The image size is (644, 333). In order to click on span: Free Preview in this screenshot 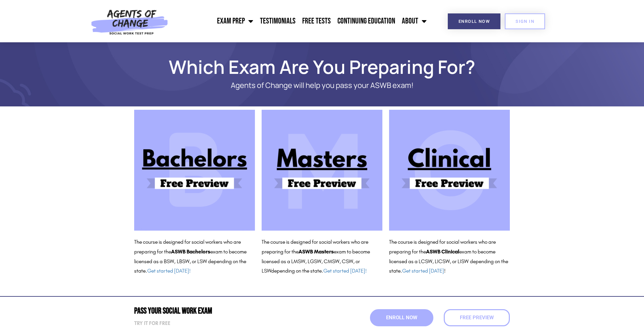, I will do `click(476, 317)`.